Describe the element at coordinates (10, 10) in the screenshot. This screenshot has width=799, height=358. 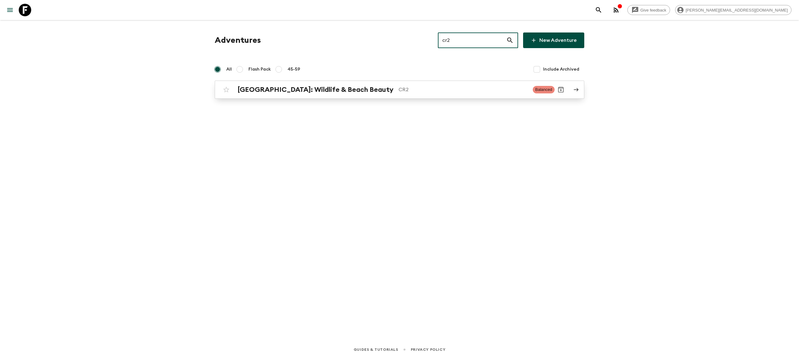
I see `button: menu` at that location.